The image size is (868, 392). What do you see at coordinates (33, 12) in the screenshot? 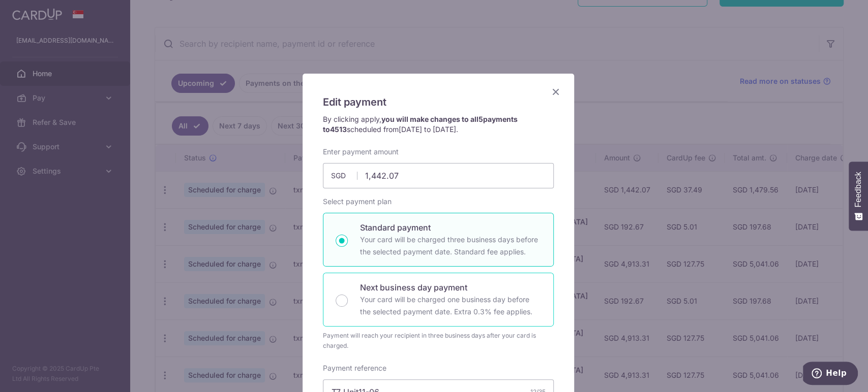
I see `span: Help` at bounding box center [33, 12].